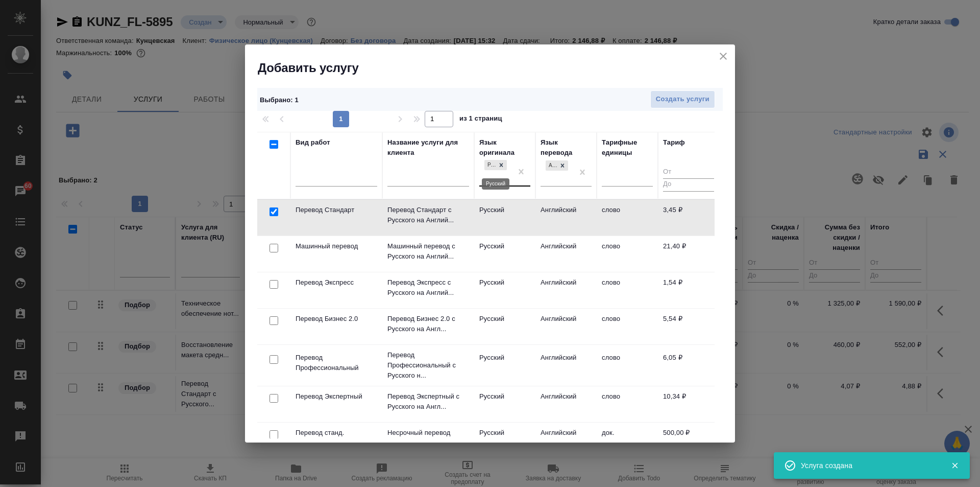 This screenshot has width=980, height=487. Describe the element at coordinates (428, 251) in the screenshot. I see `p: Машинный перевод с Русского на Англий...` at that location.